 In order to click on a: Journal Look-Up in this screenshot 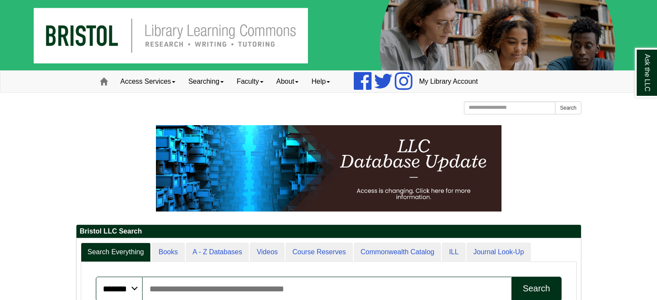, I will do `click(498, 252)`.